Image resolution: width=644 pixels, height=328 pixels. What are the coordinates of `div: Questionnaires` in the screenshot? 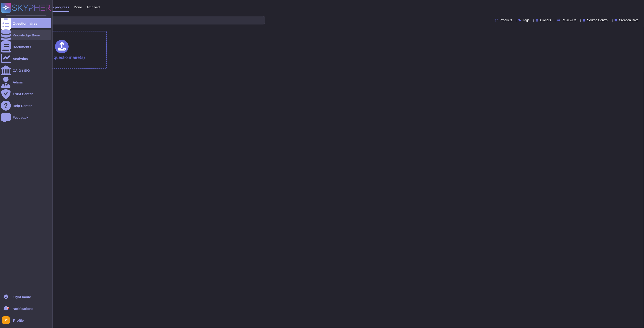 It's located at (25, 23).